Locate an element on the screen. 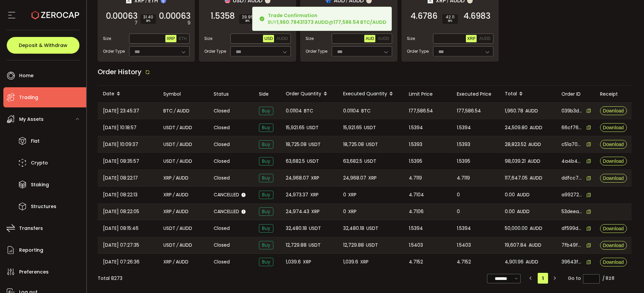  span: Transfers is located at coordinates (31, 228).